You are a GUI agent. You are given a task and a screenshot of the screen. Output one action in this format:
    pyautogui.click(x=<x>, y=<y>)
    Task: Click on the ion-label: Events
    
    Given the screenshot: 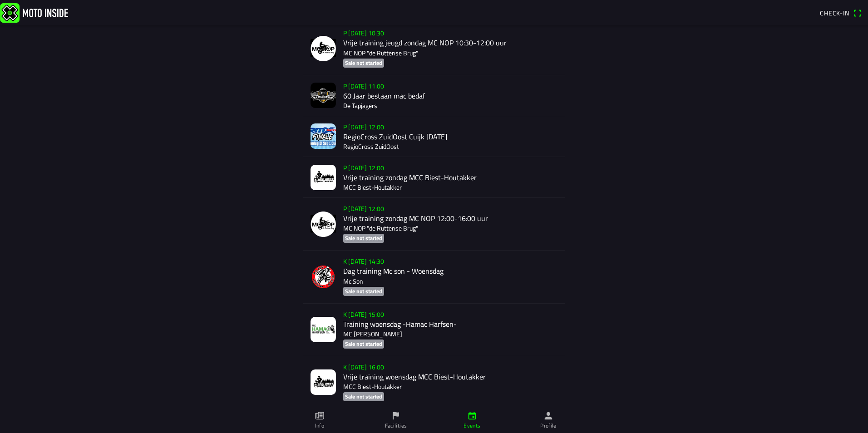 What is the action you would take?
    pyautogui.click(x=472, y=425)
    